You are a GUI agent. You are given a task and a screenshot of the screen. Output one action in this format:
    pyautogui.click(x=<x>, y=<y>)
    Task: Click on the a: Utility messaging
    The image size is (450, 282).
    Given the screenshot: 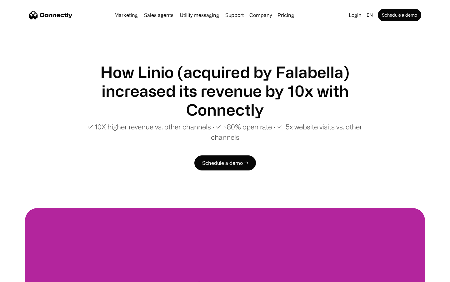 What is the action you would take?
    pyautogui.click(x=200, y=15)
    